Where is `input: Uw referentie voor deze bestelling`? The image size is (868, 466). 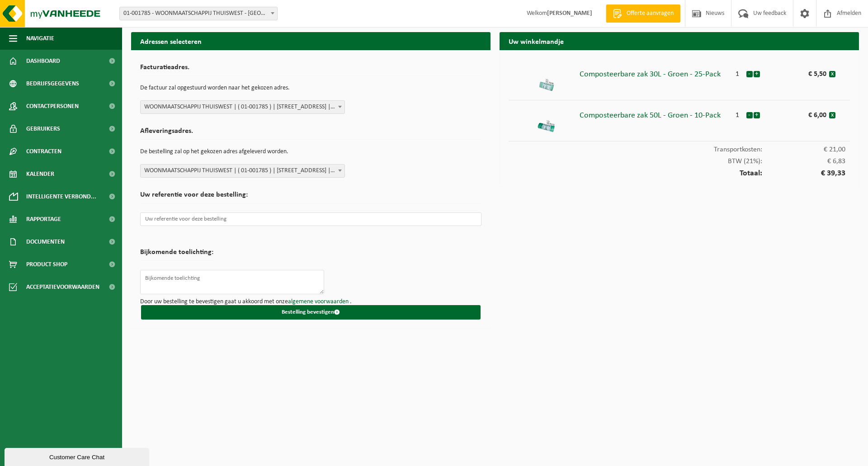
input: Uw referentie voor deze bestelling is located at coordinates (311, 219).